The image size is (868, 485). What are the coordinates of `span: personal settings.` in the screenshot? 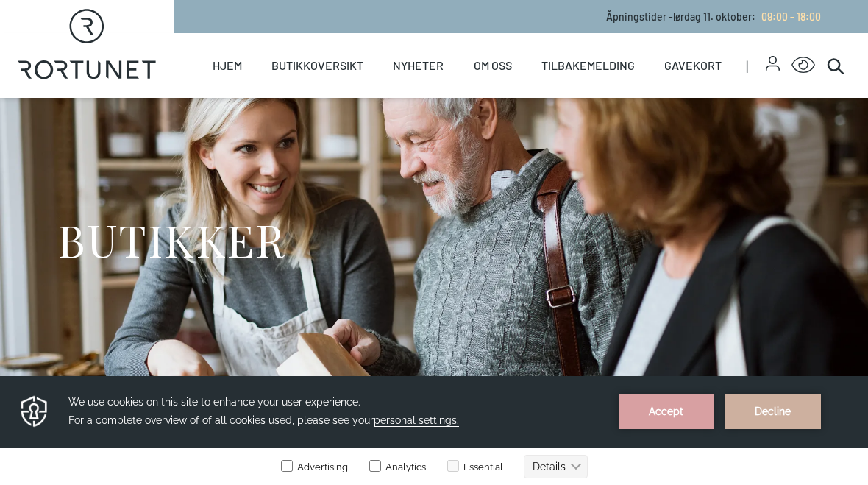 It's located at (416, 44).